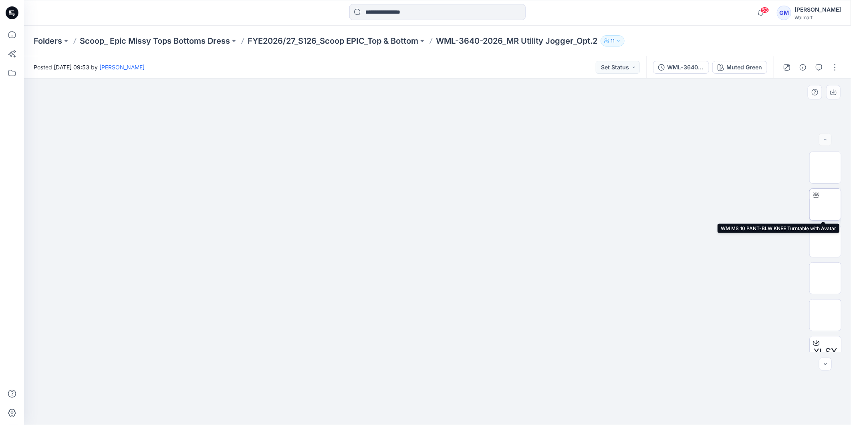 This screenshot has width=851, height=425. Describe the element at coordinates (48, 41) in the screenshot. I see `a: Folders` at that location.